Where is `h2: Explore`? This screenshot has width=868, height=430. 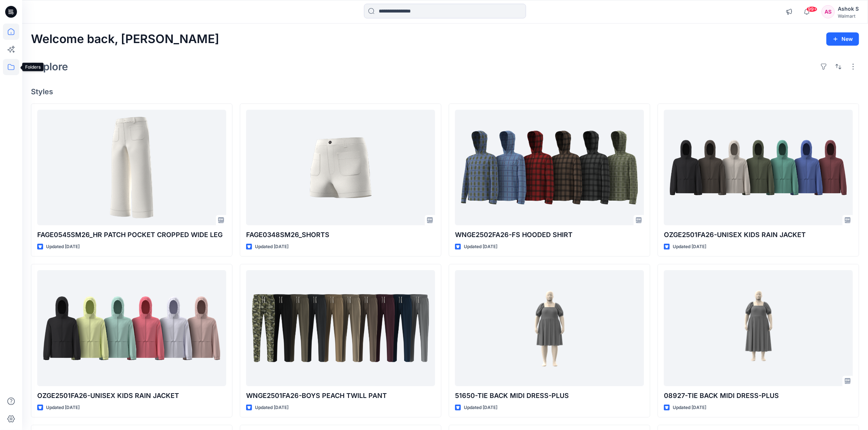 h2: Explore is located at coordinates (50, 66).